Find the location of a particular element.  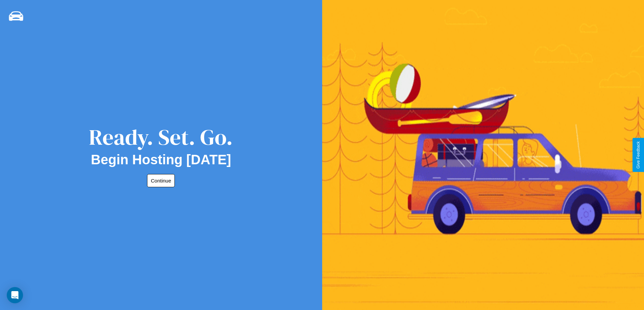

div: Open Intercom Messenger is located at coordinates (15, 295).